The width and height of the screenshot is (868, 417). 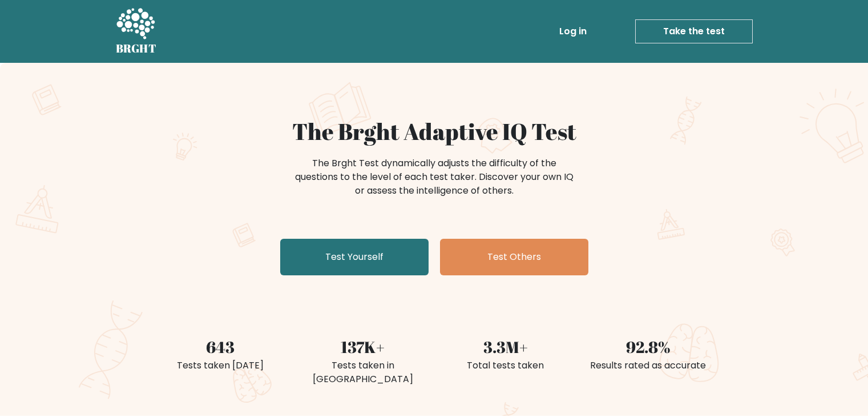 I want to click on div: 643, so click(x=221, y=346).